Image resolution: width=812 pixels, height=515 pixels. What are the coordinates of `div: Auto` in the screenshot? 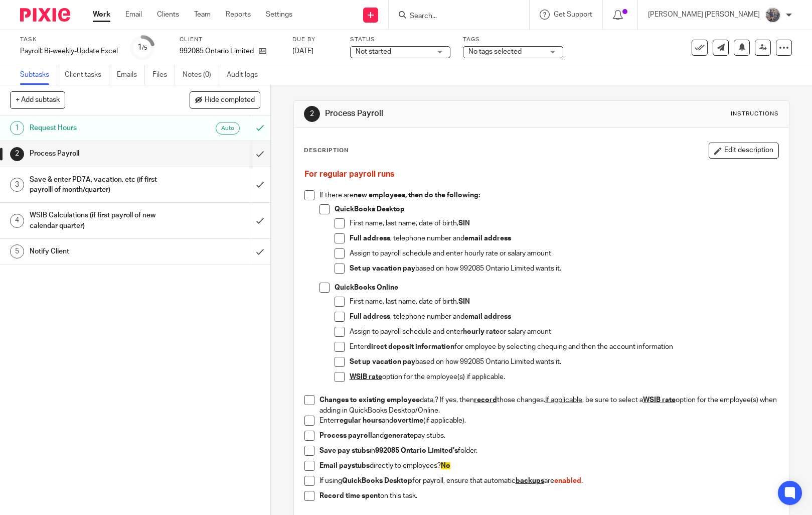 It's located at (227, 128).